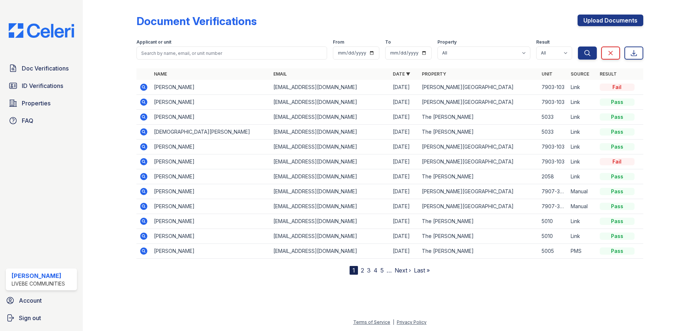  I want to click on a: ID Verifications, so click(41, 86).